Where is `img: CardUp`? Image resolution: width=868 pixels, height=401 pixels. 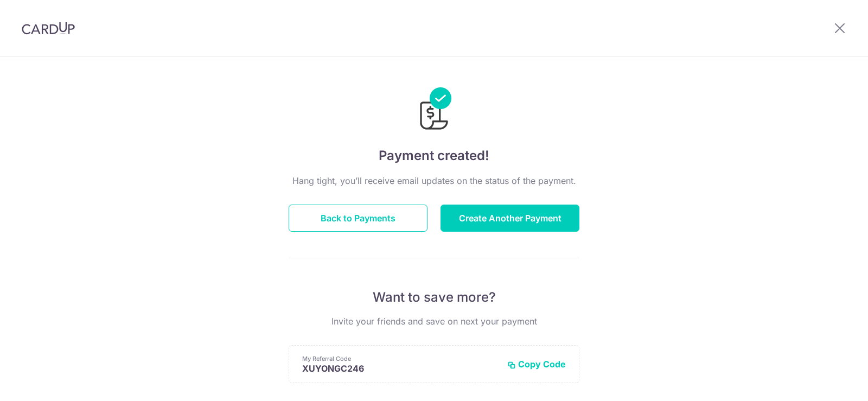 img: CardUp is located at coordinates (48, 28).